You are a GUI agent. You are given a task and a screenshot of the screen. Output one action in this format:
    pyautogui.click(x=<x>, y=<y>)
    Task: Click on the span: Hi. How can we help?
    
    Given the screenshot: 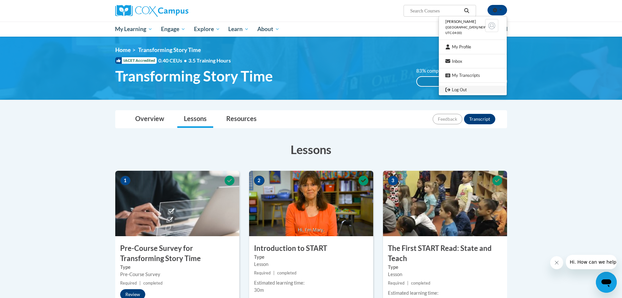 What is the action you would take?
    pyautogui.click(x=28, y=7)
    